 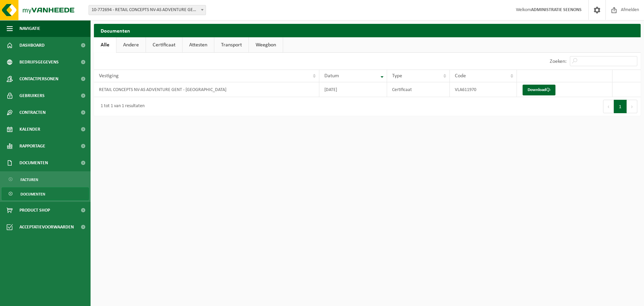 What do you see at coordinates (32, 113) in the screenshot?
I see `span: Contracten` at bounding box center [32, 113].